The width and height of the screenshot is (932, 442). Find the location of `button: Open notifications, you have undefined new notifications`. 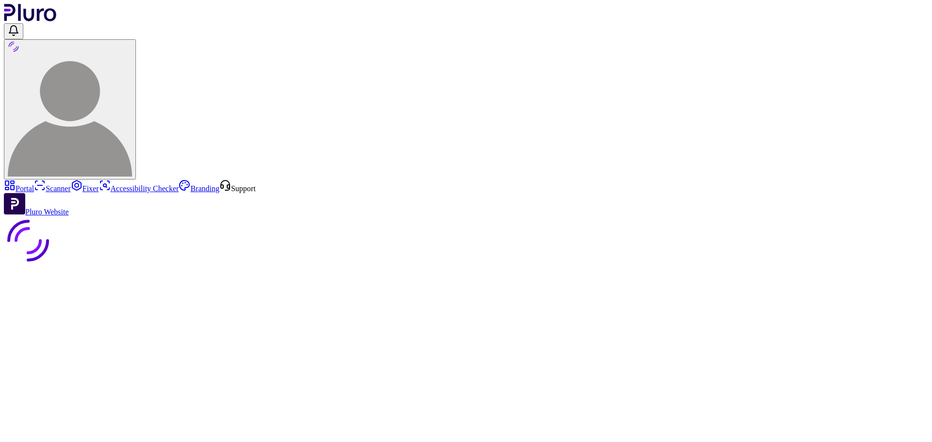

button: Open notifications, you have undefined new notifications is located at coordinates (14, 31).